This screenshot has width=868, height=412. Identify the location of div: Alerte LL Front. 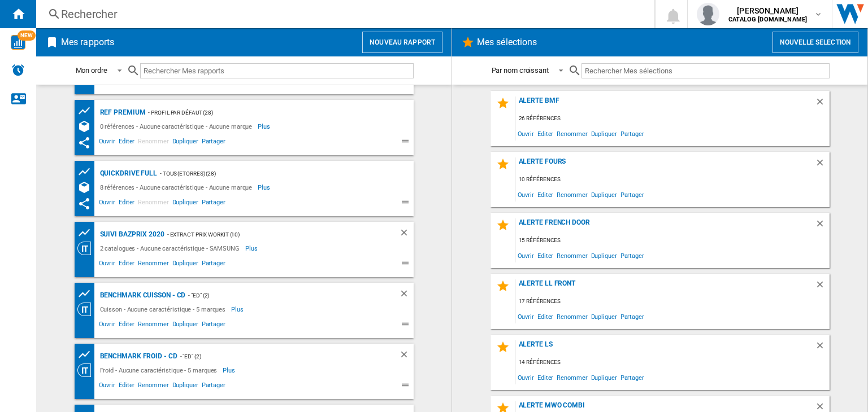
(665, 287).